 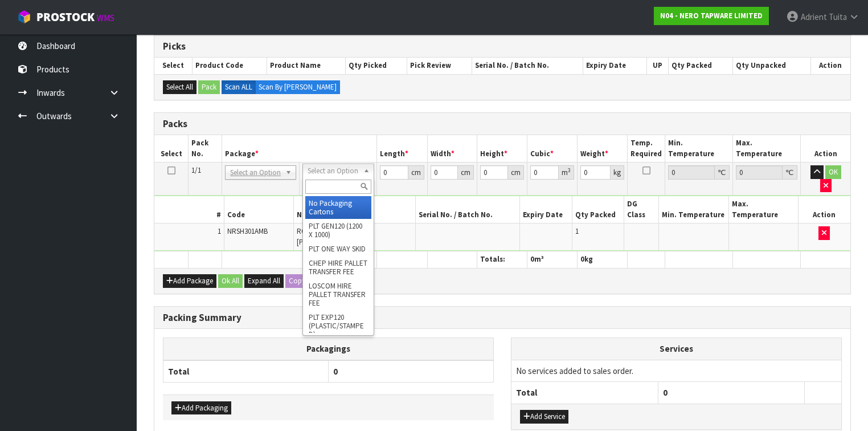 What do you see at coordinates (209, 88) in the screenshot?
I see `button: Pack` at bounding box center [209, 88].